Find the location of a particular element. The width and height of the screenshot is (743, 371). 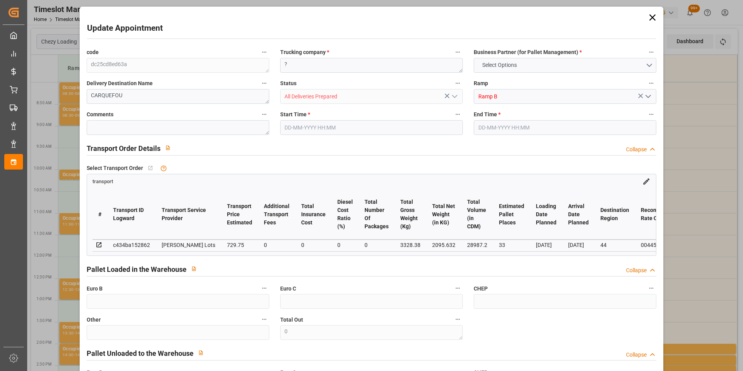

th: Transport ID Logward is located at coordinates (131, 214).